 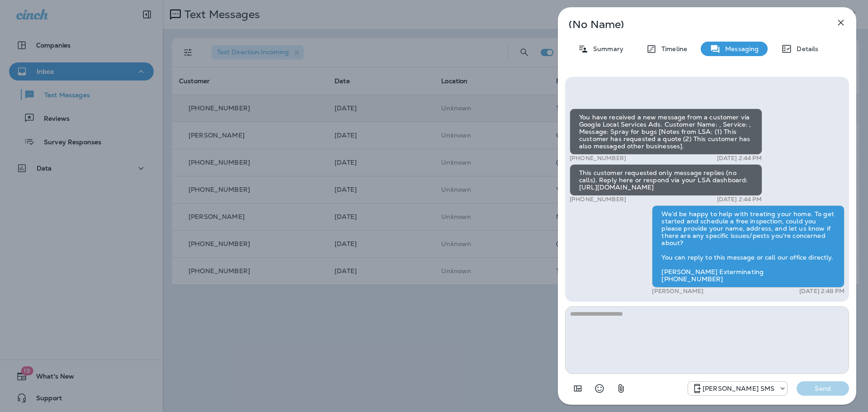 I want to click on button: Select an emoji, so click(x=599, y=388).